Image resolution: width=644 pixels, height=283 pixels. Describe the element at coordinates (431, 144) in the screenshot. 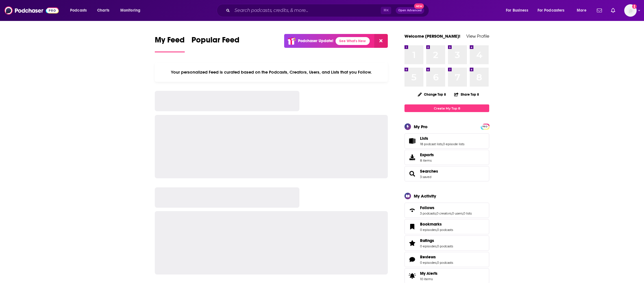

I see `a: 18 podcast lists` at that location.